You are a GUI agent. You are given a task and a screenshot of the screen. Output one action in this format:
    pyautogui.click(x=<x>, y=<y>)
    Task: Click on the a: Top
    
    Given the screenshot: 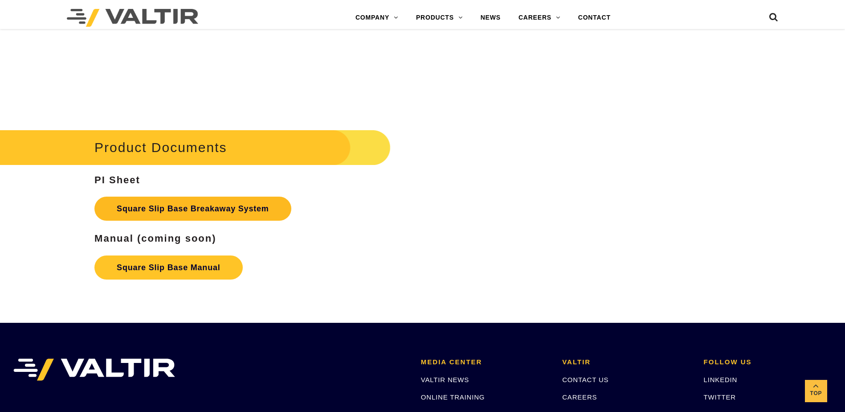 What is the action you would take?
    pyautogui.click(x=816, y=391)
    